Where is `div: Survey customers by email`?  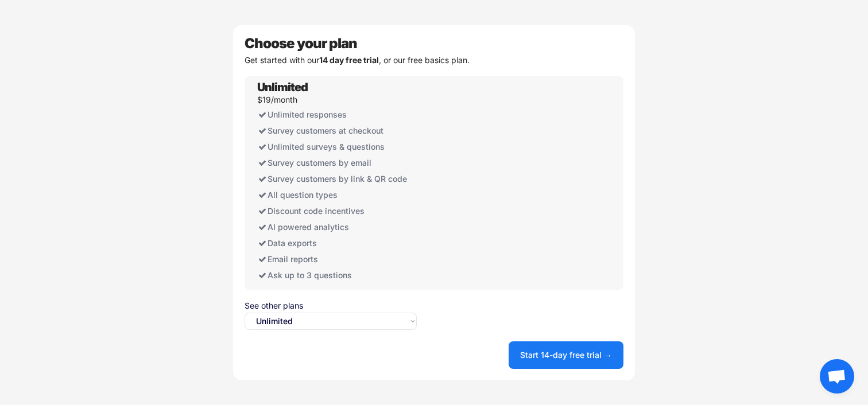 div: Survey customers by email is located at coordinates (337, 163).